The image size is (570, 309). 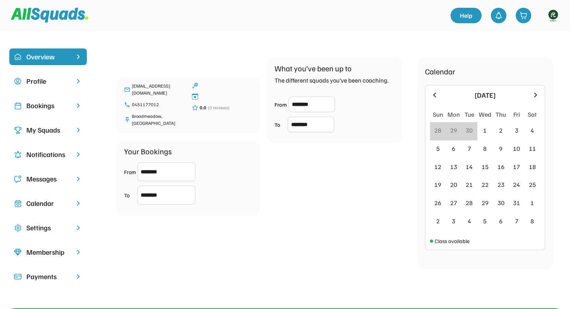 I want to click on img: user-circle.svg, so click(x=18, y=81).